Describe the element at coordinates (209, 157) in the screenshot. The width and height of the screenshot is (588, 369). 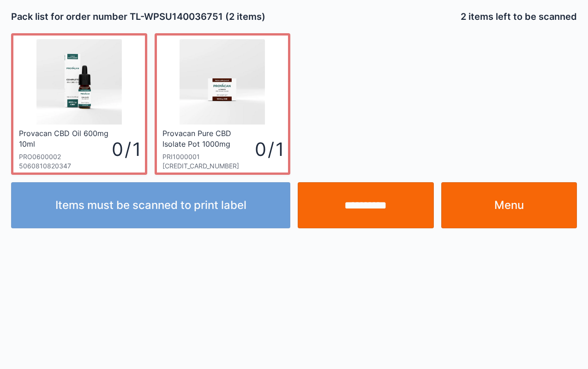
I see `div: PRI1000001` at that location.